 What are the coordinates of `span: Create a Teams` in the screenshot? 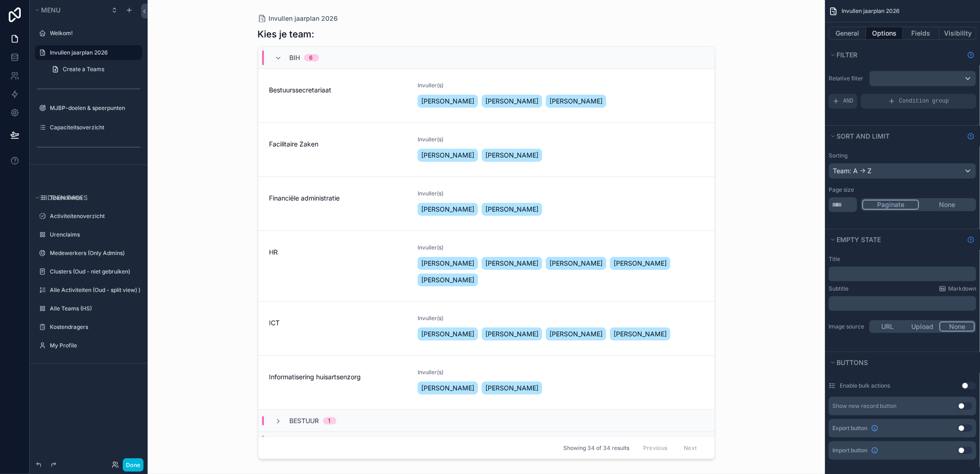 It's located at (83, 69).